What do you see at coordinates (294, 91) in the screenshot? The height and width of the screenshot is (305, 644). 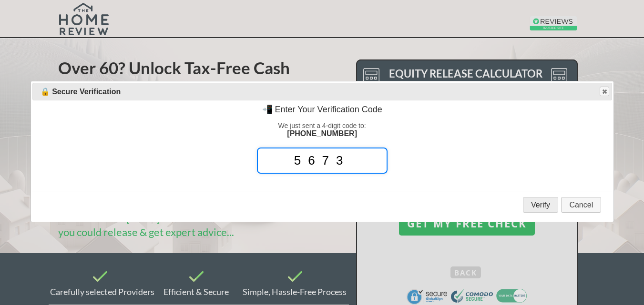 I see `span: 🔒 Secure Verification` at bounding box center [294, 91].